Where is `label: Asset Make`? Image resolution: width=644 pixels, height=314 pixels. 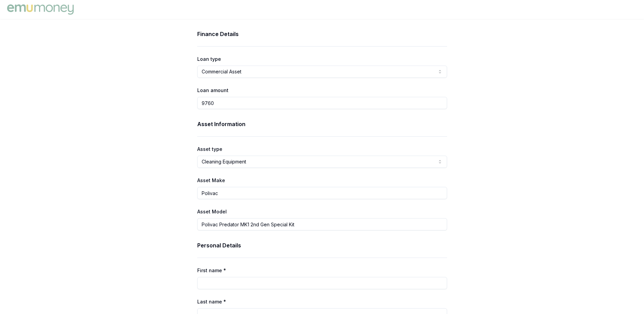
label: Asset Make is located at coordinates (211, 180).